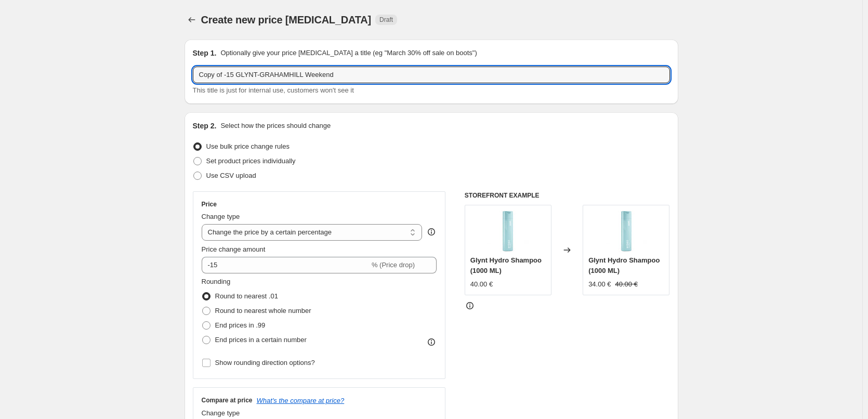 This screenshot has height=419, width=868. What do you see at coordinates (392, 265) in the screenshot?
I see `span: % (Price drop)` at bounding box center [392, 265].